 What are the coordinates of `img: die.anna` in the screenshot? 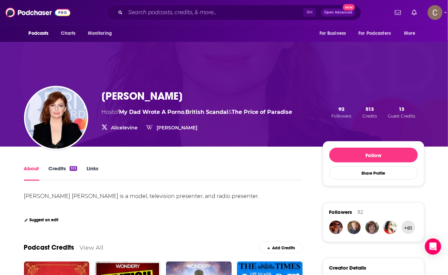 It's located at (373, 228).